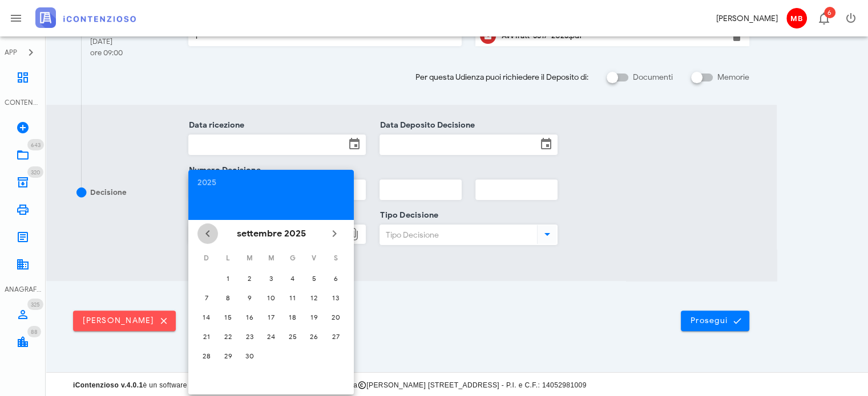 Image resolution: width=868 pixels, height=396 pixels. Describe the element at coordinates (207, 317) in the screenshot. I see `div: 14` at that location.